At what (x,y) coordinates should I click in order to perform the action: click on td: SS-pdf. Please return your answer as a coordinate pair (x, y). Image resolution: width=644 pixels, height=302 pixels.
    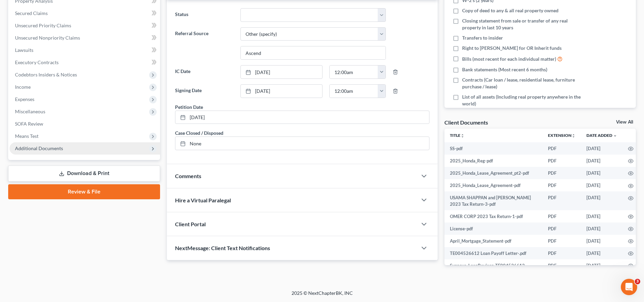
    Looking at the image, I should click on (493, 148).